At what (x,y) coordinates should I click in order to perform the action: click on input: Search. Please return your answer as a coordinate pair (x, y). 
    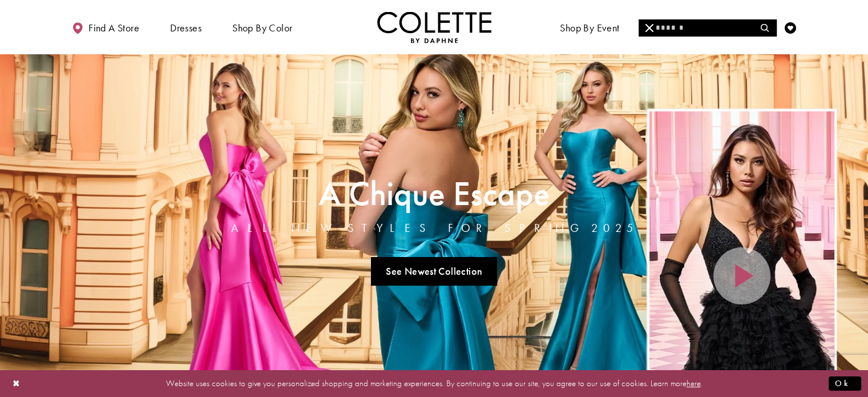
    Looking at the image, I should click on (707, 28).